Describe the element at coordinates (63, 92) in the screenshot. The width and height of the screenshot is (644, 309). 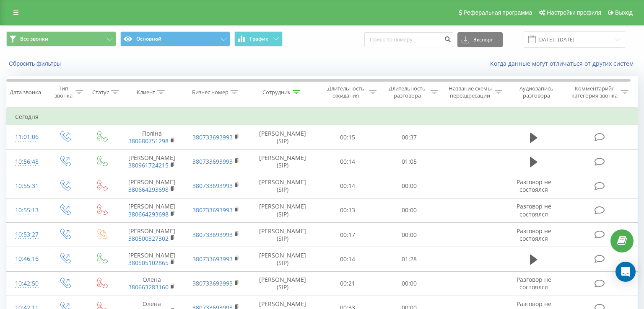
I see `div: Тип звонка` at that location.